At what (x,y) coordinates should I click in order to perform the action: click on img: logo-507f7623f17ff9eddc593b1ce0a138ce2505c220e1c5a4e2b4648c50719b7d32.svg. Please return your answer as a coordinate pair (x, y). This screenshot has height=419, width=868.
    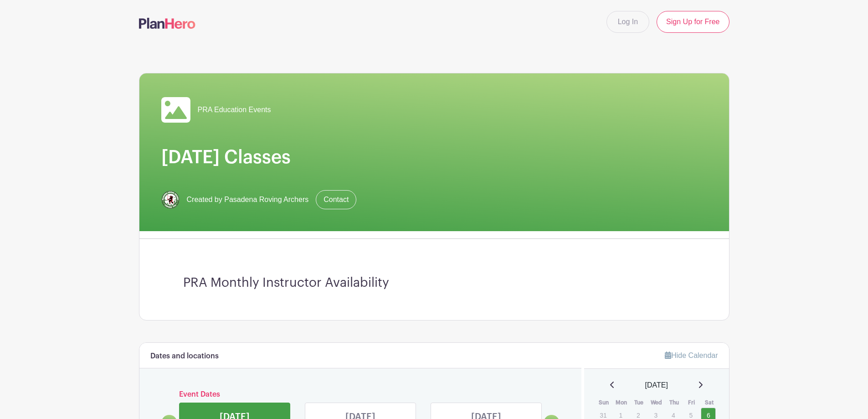
    Looking at the image, I should click on (167, 23).